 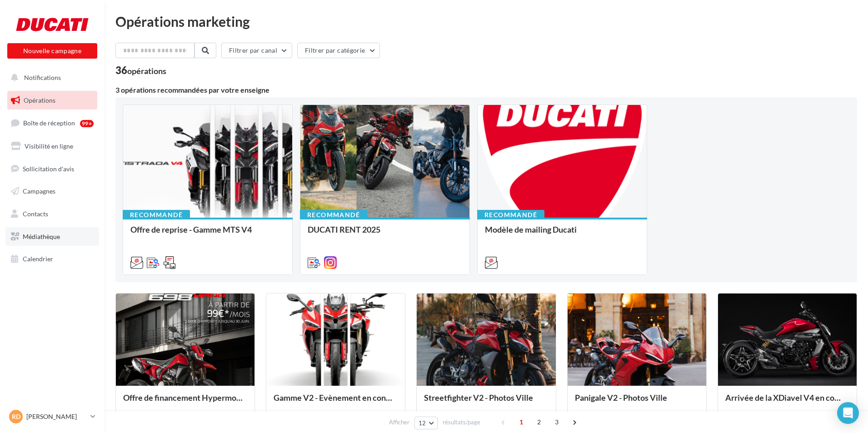 What do you see at coordinates (848, 413) in the screenshot?
I see `div: Open Intercom Messenger` at bounding box center [848, 413].